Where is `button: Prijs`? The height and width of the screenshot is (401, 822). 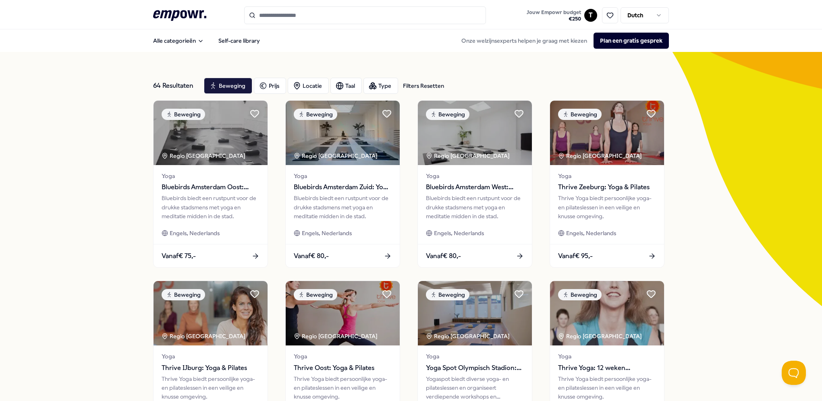
button: Prijs is located at coordinates (270, 86).